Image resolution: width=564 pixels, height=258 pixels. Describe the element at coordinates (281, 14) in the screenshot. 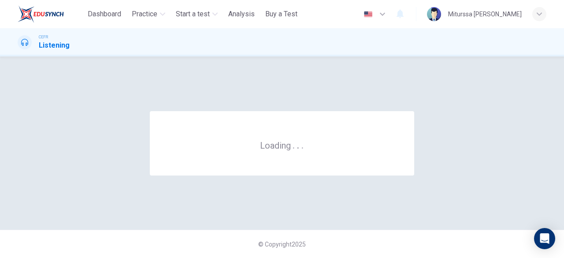

I see `span: Buy a Test` at that location.